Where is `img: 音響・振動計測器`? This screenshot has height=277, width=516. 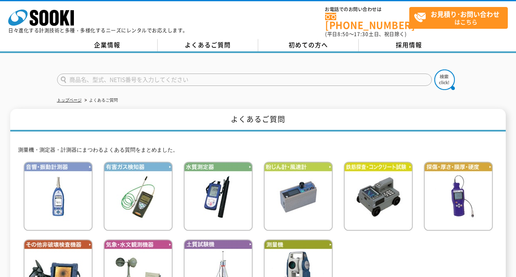
img: 音響・振動計測器 is located at coordinates (58, 196).